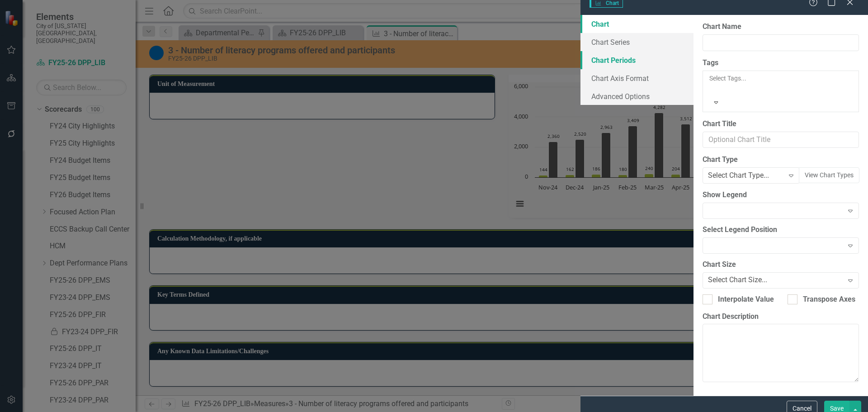 The image size is (868, 412). Describe the element at coordinates (781, 78) in the screenshot. I see `div: Select Tags...` at that location.